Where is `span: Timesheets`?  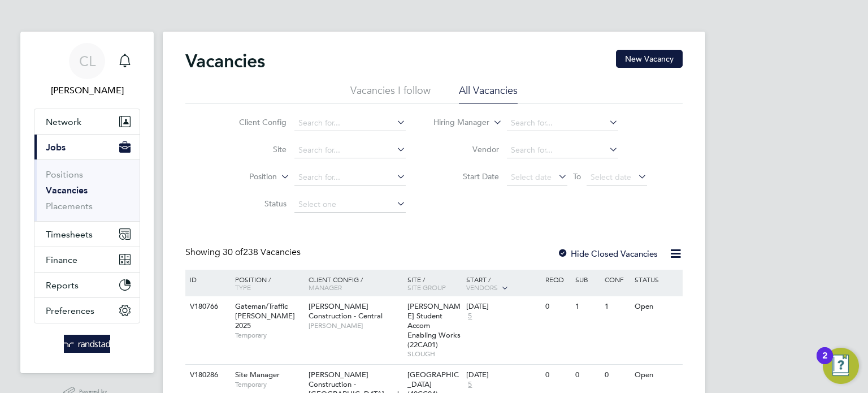
span: Timesheets is located at coordinates (69, 234).